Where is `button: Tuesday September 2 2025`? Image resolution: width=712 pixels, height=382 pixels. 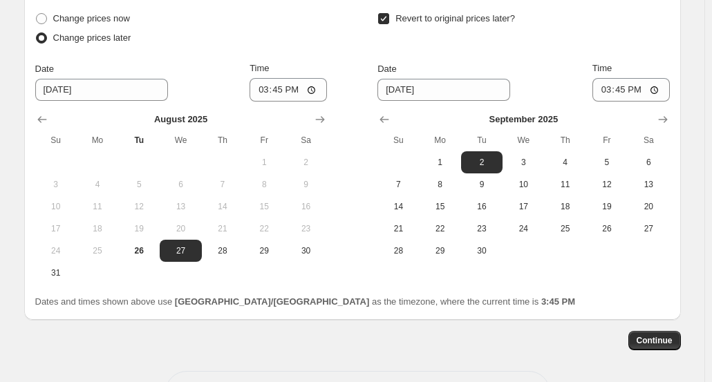
button: Tuesday September 2 2025 is located at coordinates (482, 163).